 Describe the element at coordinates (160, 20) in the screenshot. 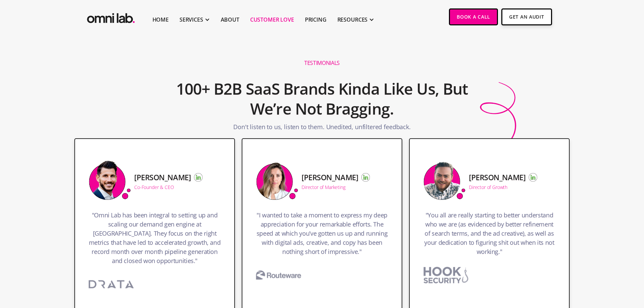

I see `a: Home` at that location.